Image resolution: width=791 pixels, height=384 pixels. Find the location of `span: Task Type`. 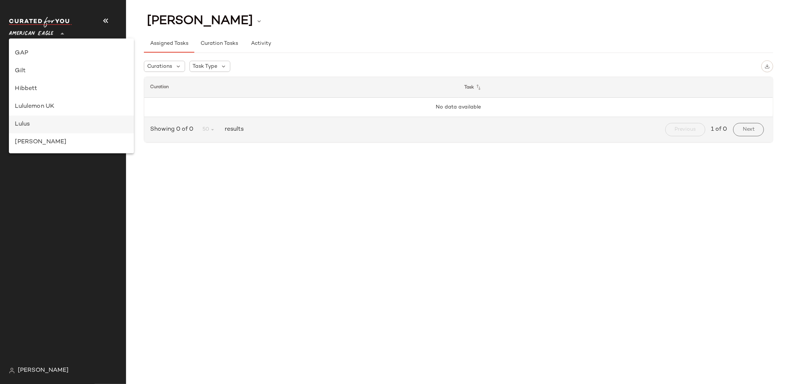

span: Task Type is located at coordinates (205, 66).